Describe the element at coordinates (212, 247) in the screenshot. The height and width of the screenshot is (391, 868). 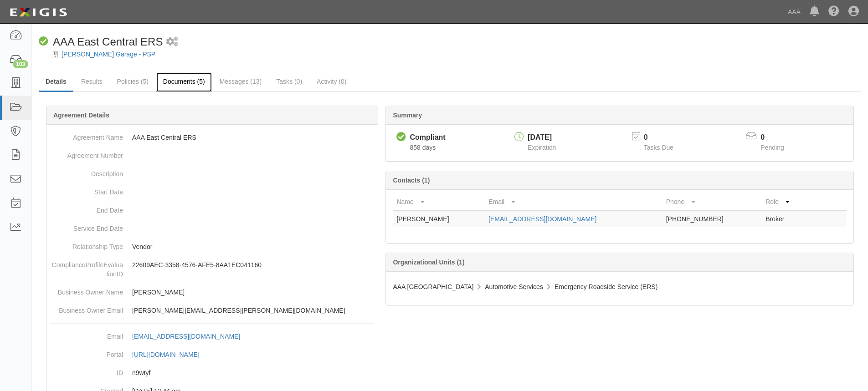
I see `dd: Vendor` at that location.